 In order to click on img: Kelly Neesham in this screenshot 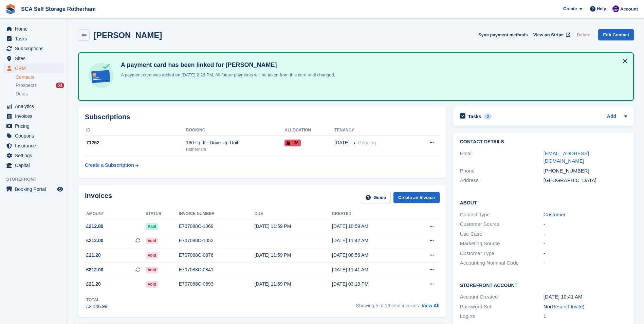, I will do `click(616, 9)`.